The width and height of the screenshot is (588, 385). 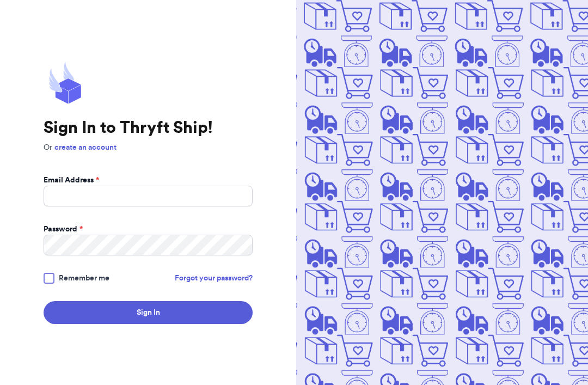 I want to click on label: Password, so click(x=63, y=229).